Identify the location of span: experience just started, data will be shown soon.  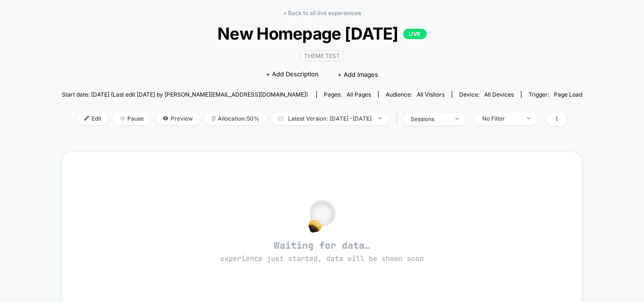
(322, 258).